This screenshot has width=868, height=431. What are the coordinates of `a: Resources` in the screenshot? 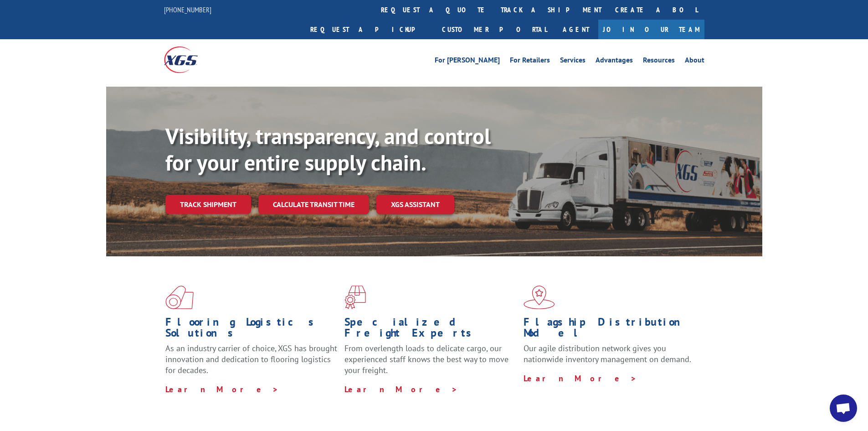 It's located at (659, 61).